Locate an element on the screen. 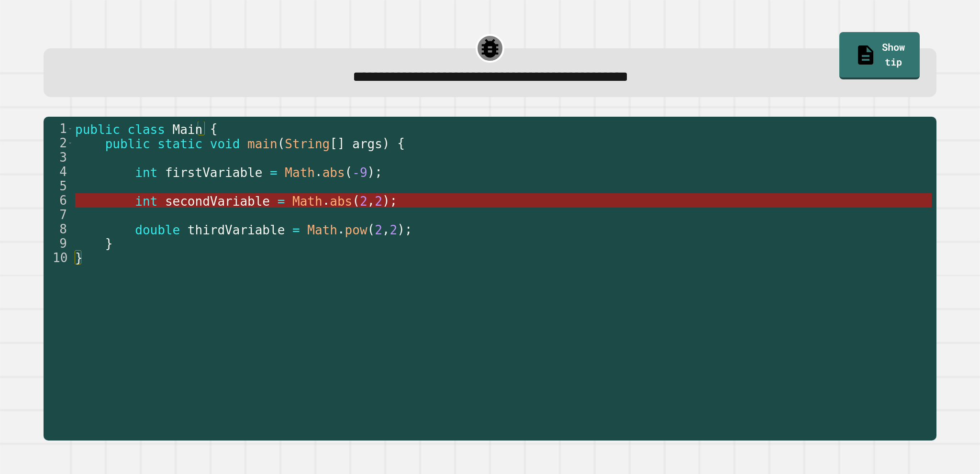  div: 4 is located at coordinates (58, 172).